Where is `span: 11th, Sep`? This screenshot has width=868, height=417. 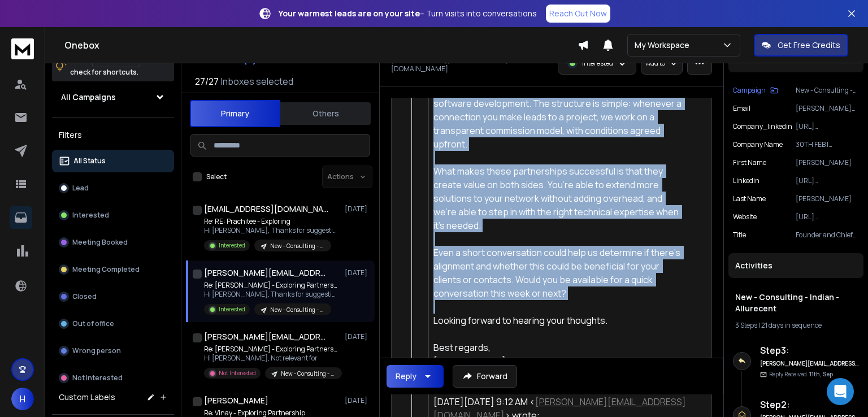
span: 11th, Sep is located at coordinates (821, 374).